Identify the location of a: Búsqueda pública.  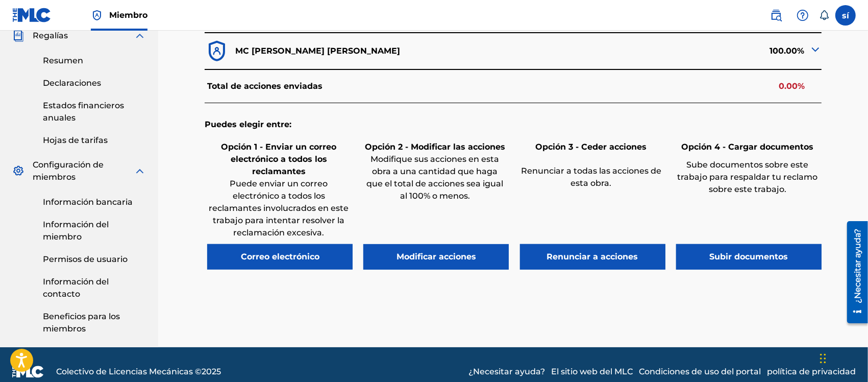
(776, 15).